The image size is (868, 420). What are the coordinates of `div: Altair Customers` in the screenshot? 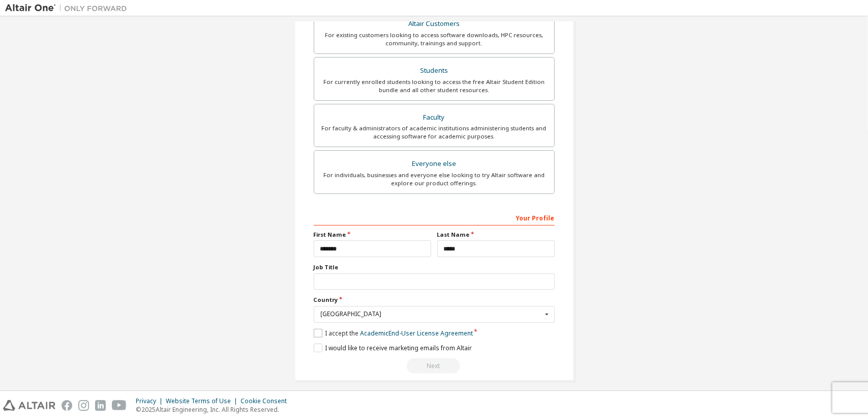 It's located at (435, 24).